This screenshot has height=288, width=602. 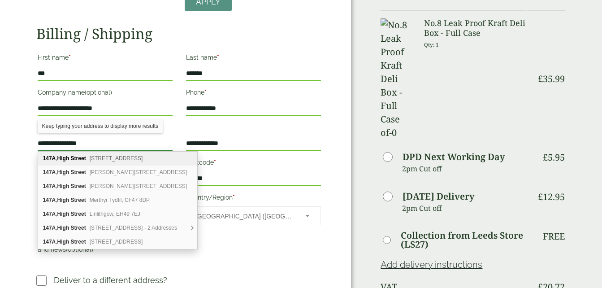 What do you see at coordinates (179, 34) in the screenshot?
I see `h2: Billing / Shipping` at bounding box center [179, 34].